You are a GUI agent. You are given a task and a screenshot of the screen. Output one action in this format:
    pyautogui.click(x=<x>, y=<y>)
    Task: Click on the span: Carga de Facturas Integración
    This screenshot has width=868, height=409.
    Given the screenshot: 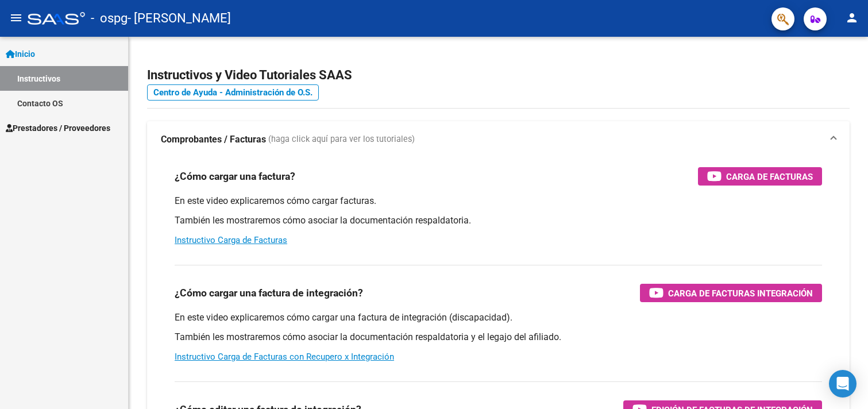 What is the action you would take?
    pyautogui.click(x=741, y=293)
    